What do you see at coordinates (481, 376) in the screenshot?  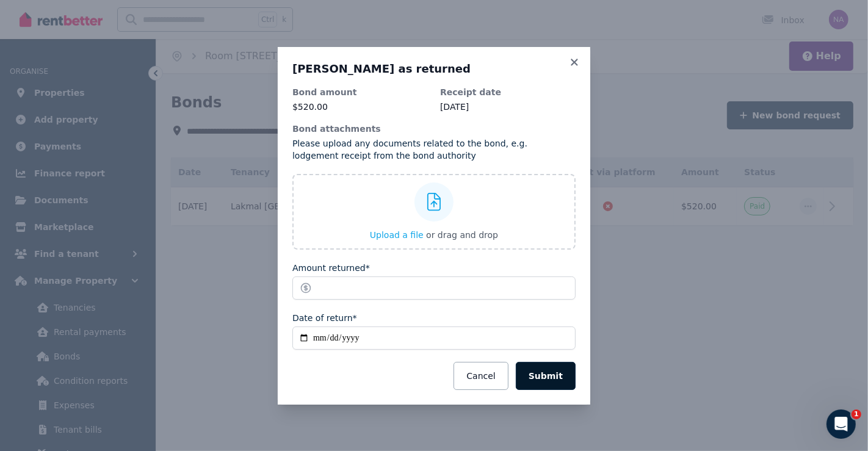 I see `button: Cancel` at bounding box center [481, 376].